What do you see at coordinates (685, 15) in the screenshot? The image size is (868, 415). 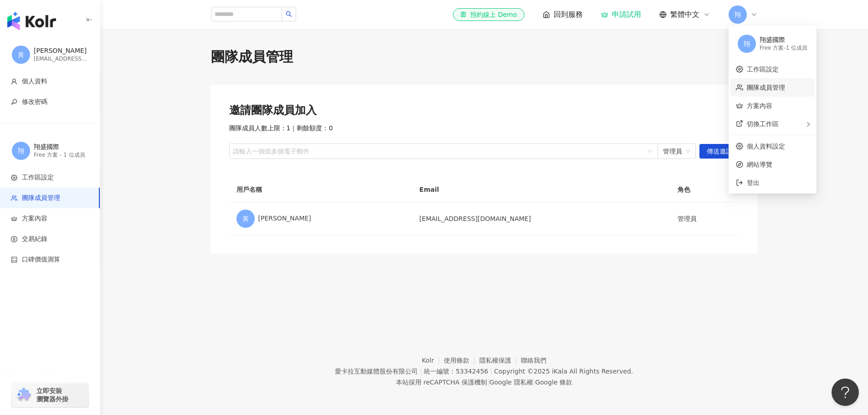 I see `span: 繁體中文` at bounding box center [685, 15].